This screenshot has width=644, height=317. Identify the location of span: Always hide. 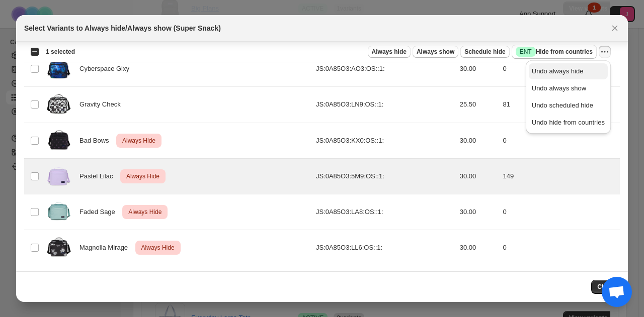
(389, 52).